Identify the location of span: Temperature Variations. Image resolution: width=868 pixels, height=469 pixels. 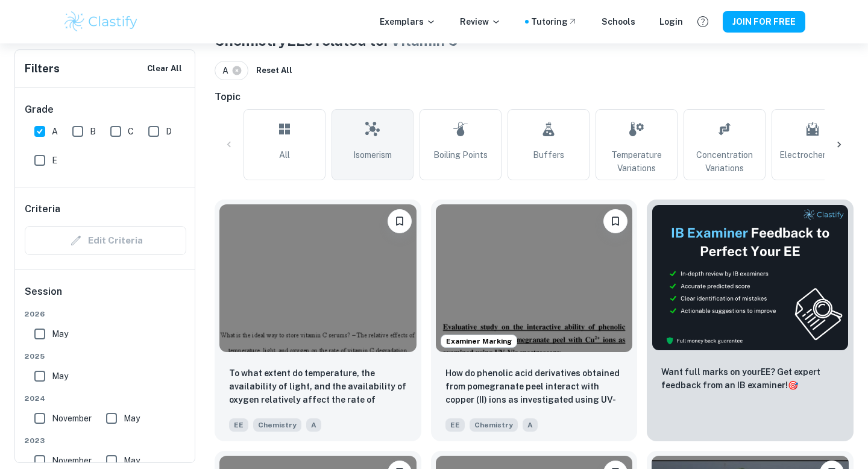
(637, 162).